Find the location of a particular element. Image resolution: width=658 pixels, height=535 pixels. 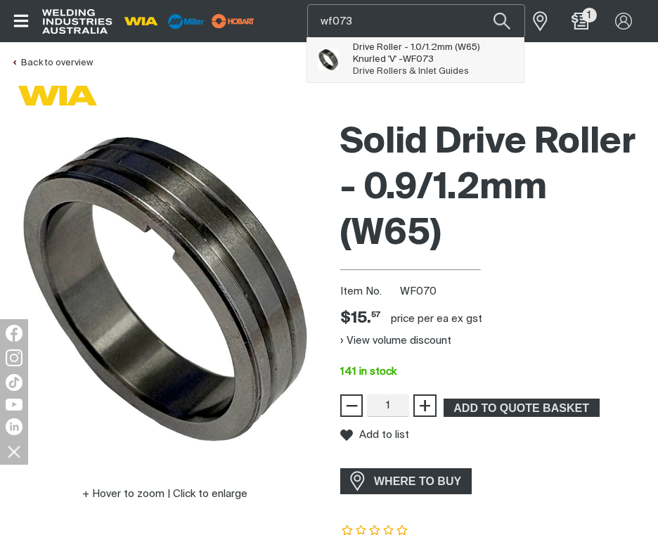

div: ex gst is located at coordinates (467, 319).